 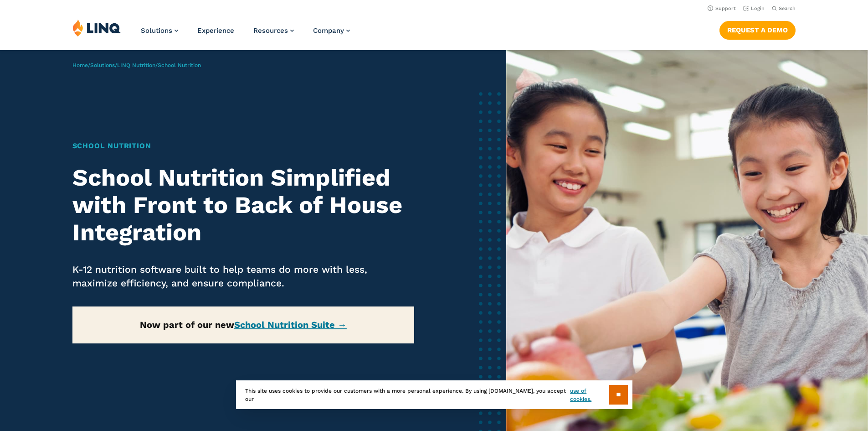 What do you see at coordinates (80, 65) in the screenshot?
I see `a: Home` at bounding box center [80, 65].